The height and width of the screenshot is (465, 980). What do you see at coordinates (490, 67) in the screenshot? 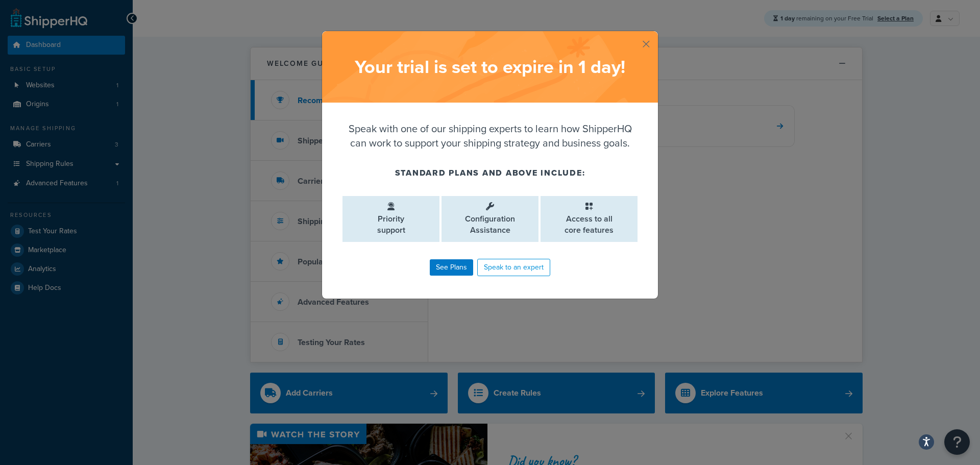
I see `h2: Your trial is set to expire in 1 day !` at bounding box center [490, 67].